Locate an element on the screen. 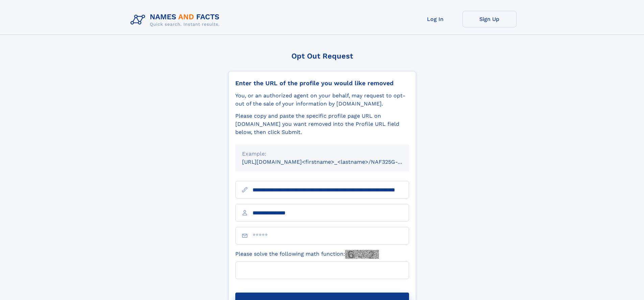  a: Sign Up is located at coordinates (490, 19).